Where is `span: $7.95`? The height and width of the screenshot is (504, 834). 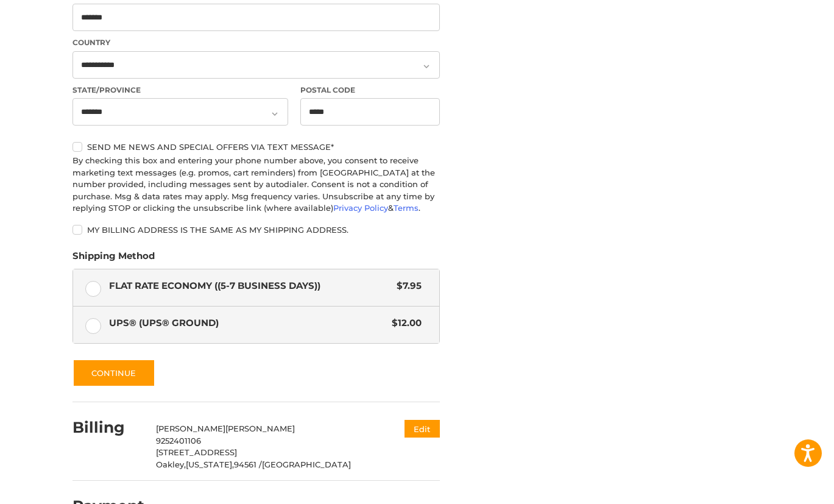 span: $7.95 is located at coordinates (406, 286).